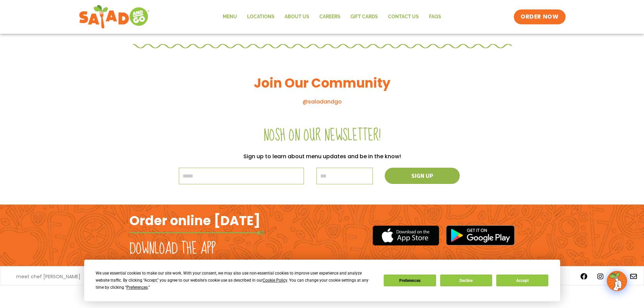 Image resolution: width=644 pixels, height=308 pixels. What do you see at coordinates (480, 236) in the screenshot?
I see `img: google_play` at bounding box center [480, 236].